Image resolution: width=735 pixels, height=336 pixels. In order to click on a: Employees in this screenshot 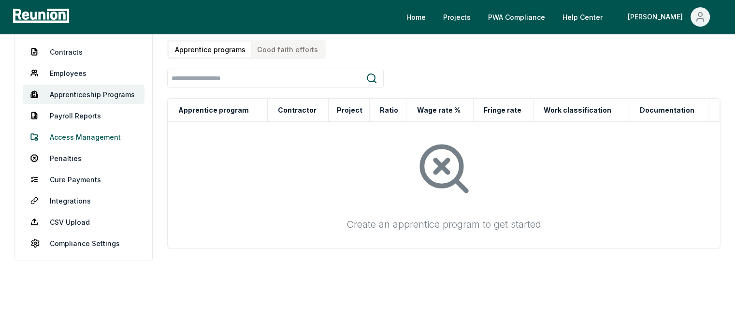, I will do `click(84, 73)`.